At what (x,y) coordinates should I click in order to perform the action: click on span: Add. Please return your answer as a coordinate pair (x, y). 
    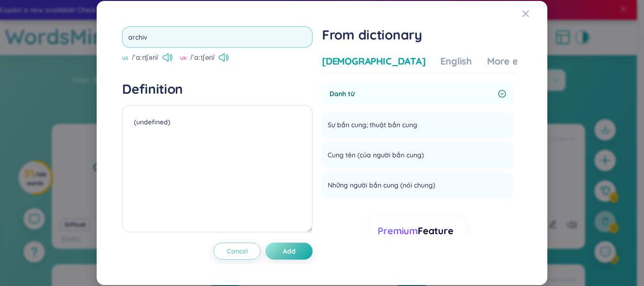
    Looking at the image, I should click on (289, 251).